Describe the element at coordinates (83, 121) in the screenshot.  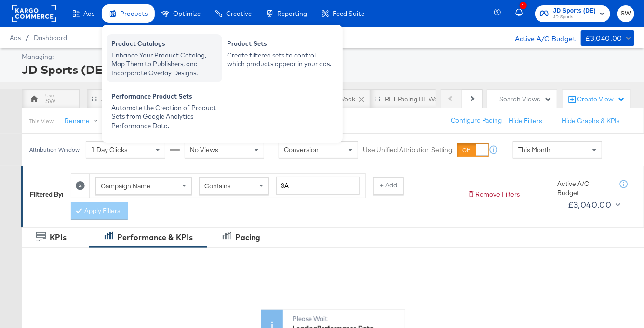
I see `button: Rename` at that location.